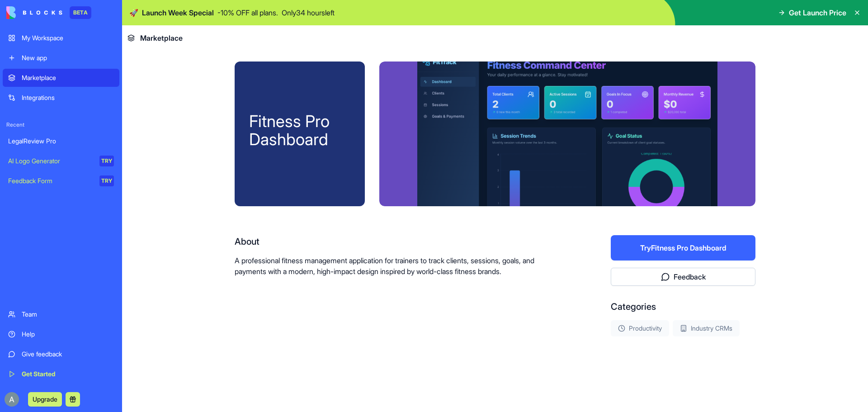 The image size is (868, 412). Describe the element at coordinates (61, 181) in the screenshot. I see `a: Feedback FormTRY` at that location.